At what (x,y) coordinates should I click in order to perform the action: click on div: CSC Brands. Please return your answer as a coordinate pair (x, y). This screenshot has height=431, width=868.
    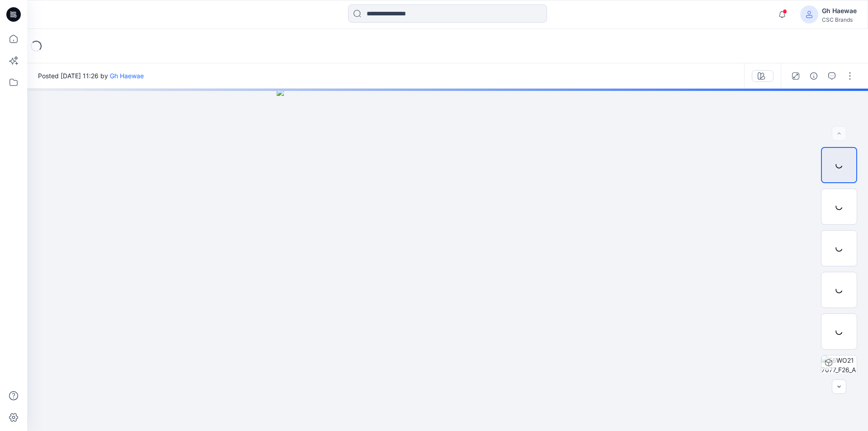
    Looking at the image, I should click on (839, 20).